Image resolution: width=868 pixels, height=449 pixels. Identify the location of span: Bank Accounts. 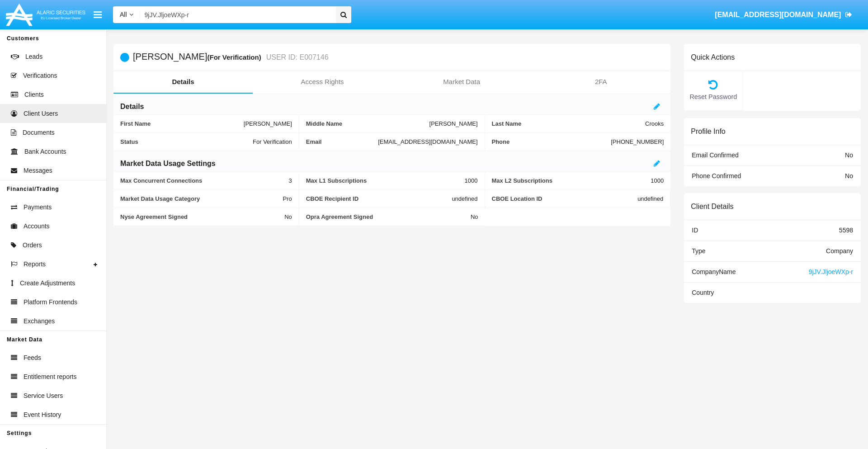
(45, 151).